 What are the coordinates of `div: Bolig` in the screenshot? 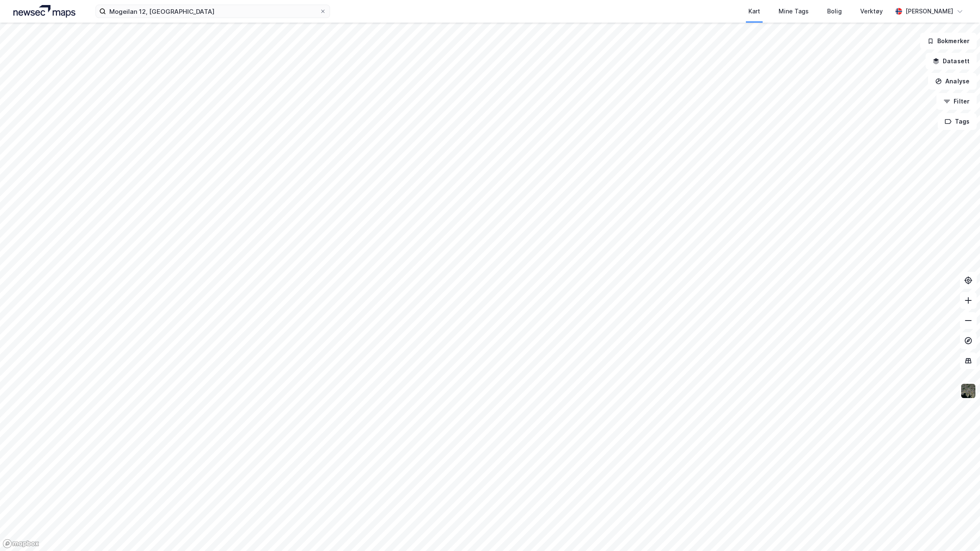 It's located at (834, 11).